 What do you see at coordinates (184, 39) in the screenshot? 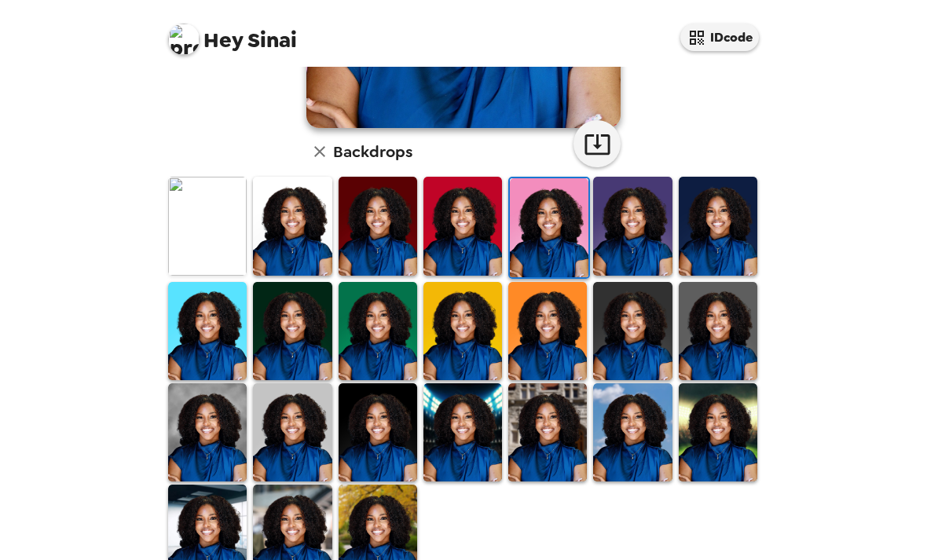
I see `img: profile pic` at bounding box center [184, 39].